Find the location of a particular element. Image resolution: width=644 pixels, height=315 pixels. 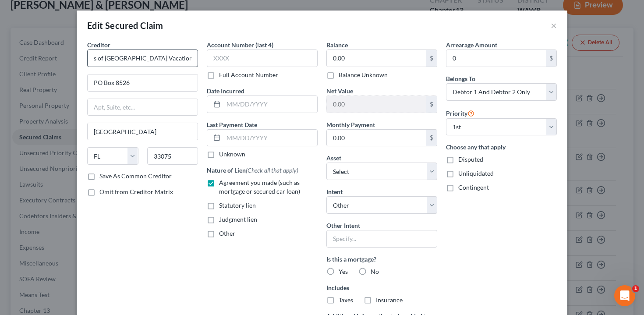

span: (Check all that apply) is located at coordinates (272, 170).